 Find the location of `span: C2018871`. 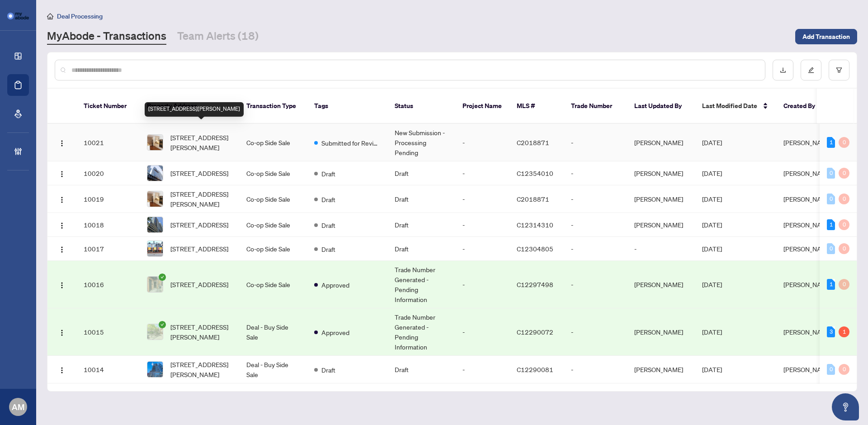

span: C2018871 is located at coordinates (533, 199).